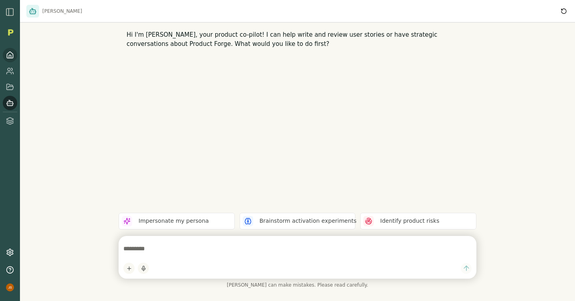 The height and width of the screenshot is (301, 575). What do you see at coordinates (10, 32) in the screenshot?
I see `img: Organization logo` at bounding box center [10, 32].